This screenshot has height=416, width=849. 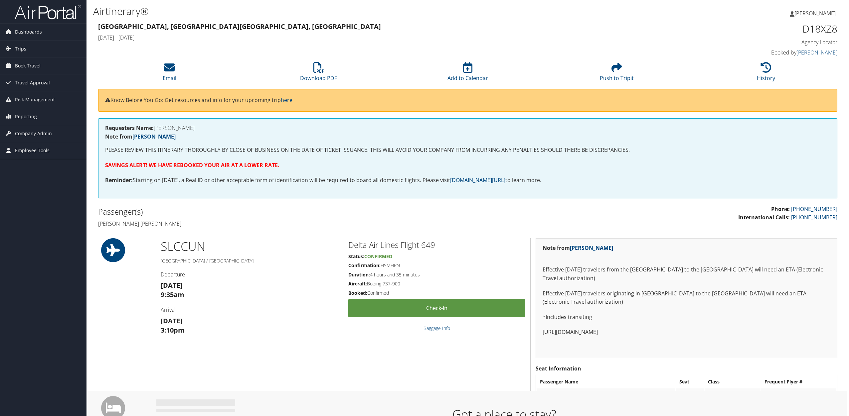 What do you see at coordinates (28, 66) in the screenshot?
I see `span: Book Travel` at bounding box center [28, 66].